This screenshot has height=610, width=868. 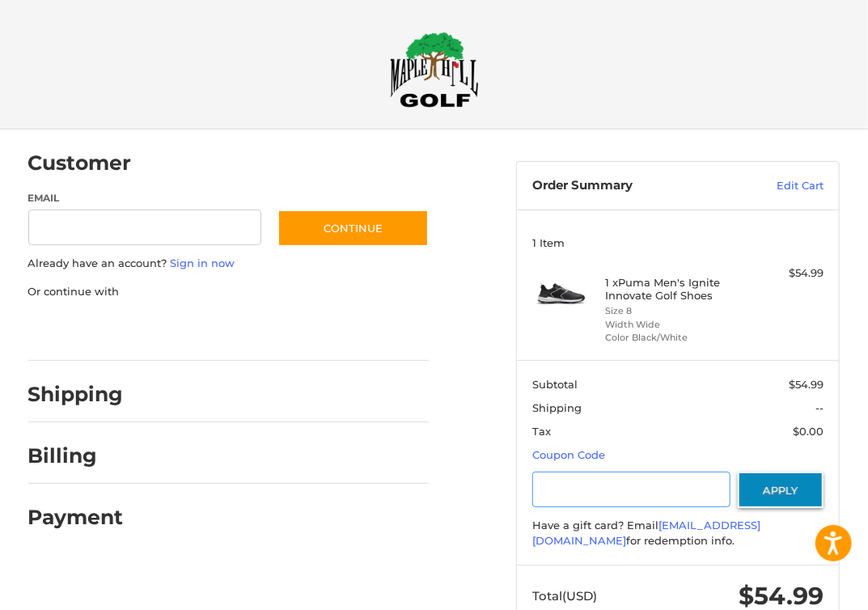 I want to click on button: Continue, so click(x=353, y=228).